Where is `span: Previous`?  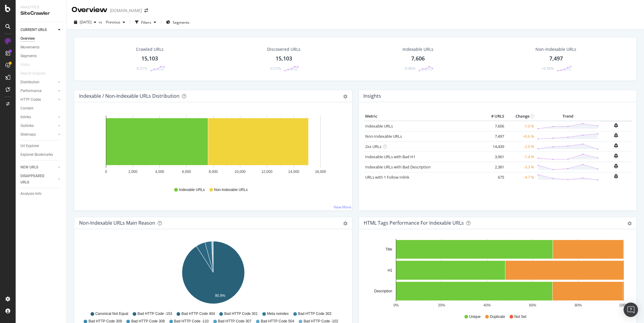
span: Previous is located at coordinates (112, 22).